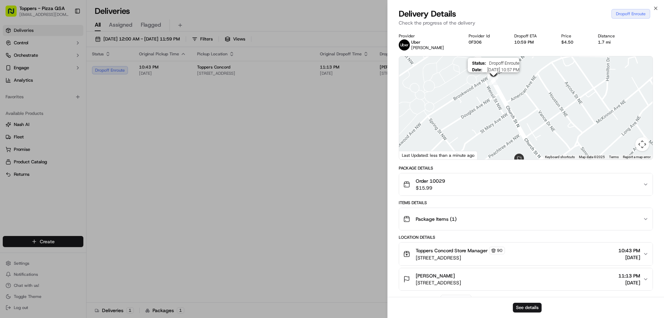  What do you see at coordinates (613, 36) in the screenshot?
I see `div: Distance` at bounding box center [613, 36].